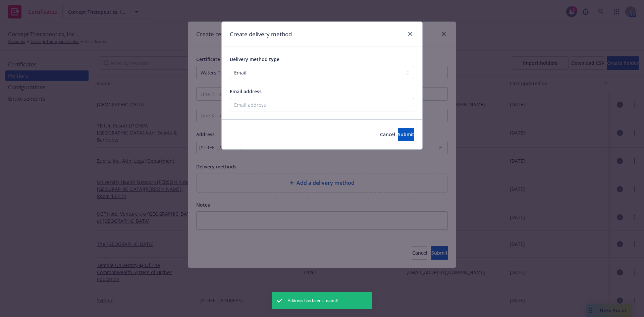 Image resolution: width=644 pixels, height=317 pixels. I want to click on input: Email address, so click(322, 105).